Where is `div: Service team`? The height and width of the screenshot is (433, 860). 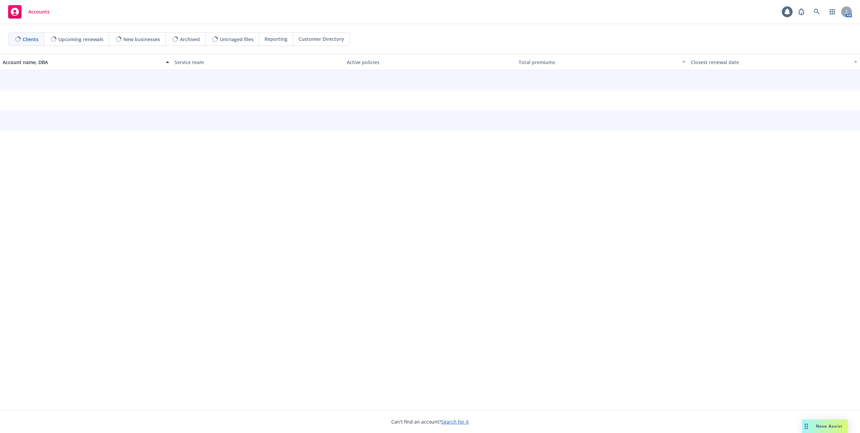
div: Service team is located at coordinates (258, 62).